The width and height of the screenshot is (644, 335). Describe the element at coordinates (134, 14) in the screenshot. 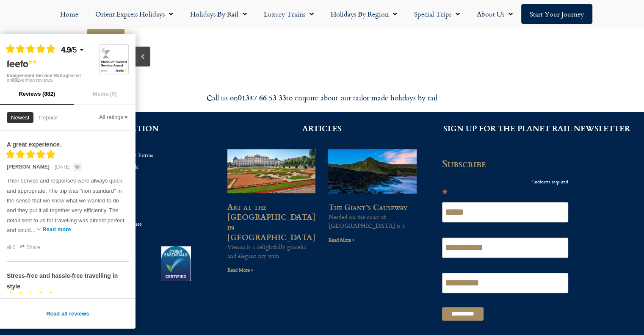

I see `a: Orient Express Holidays` at that location.